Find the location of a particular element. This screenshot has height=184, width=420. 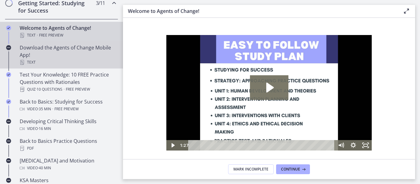

button: Show settings menu is located at coordinates (187, 110).